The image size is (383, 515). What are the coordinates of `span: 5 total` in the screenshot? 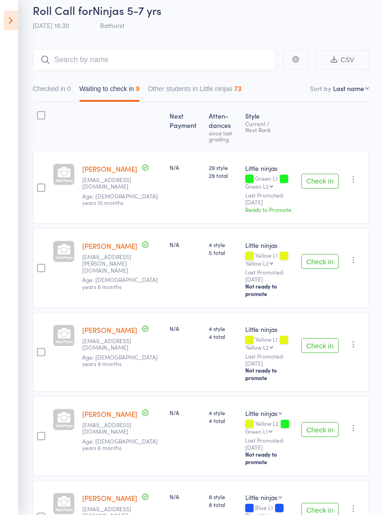 It's located at (223, 252).